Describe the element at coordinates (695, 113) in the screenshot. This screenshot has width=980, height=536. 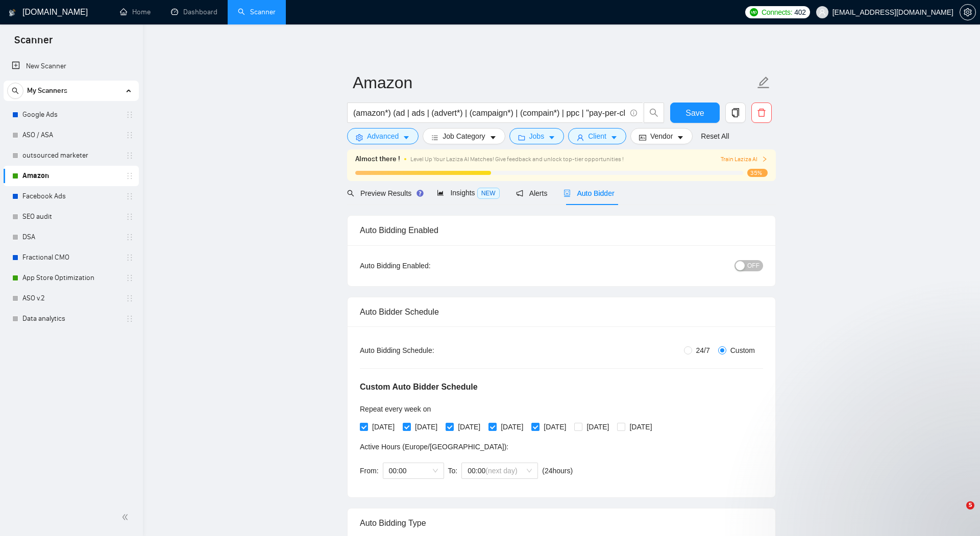
I see `span: Save` at that location.